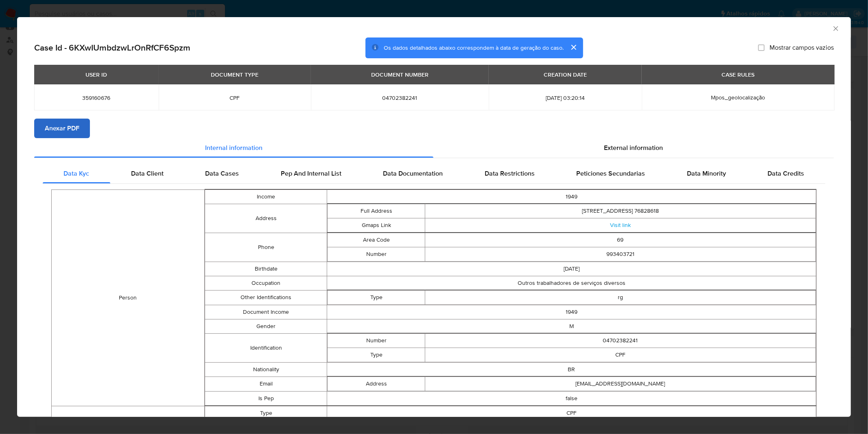 The width and height of the screenshot is (868, 434). Describe the element at coordinates (434, 173) in the screenshot. I see `div: Detailed internal info` at that location.